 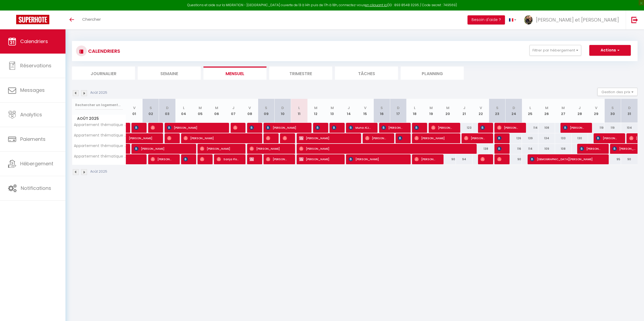 I want to click on p: Août 2025, so click(x=99, y=93).